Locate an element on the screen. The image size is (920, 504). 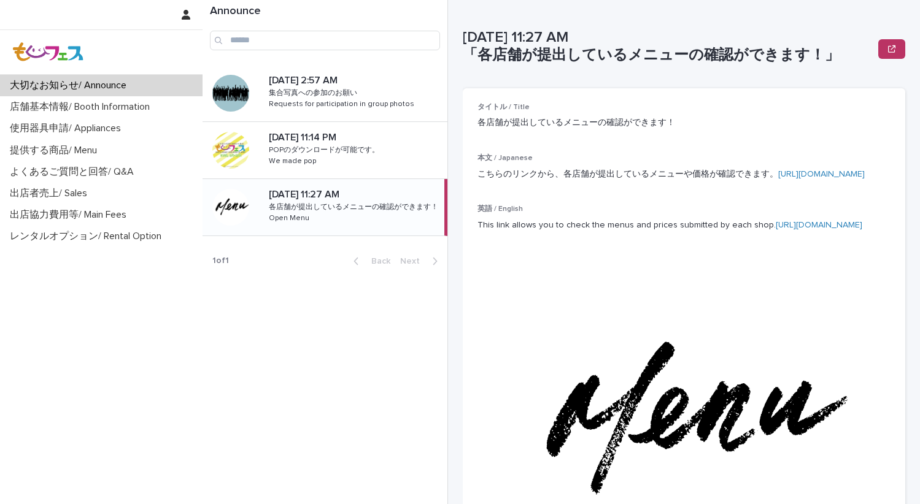
p: 出店者売上/ Sales is located at coordinates (51, 193).